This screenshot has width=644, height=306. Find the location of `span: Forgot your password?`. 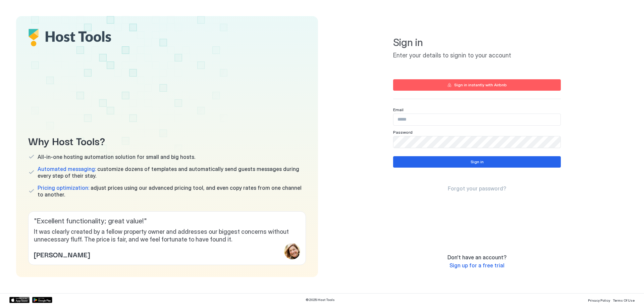

span: Forgot your password? is located at coordinates (477, 188).